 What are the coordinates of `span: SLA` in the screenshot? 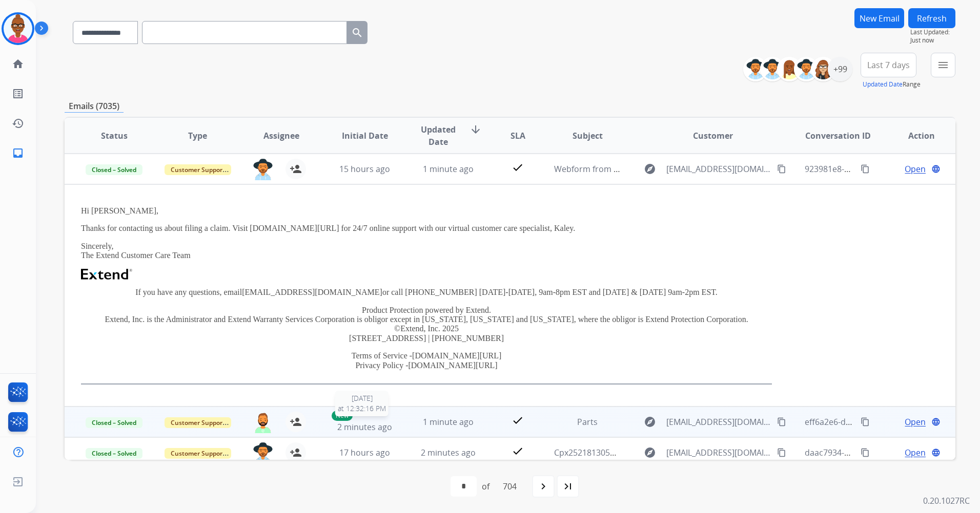 It's located at (517, 135).